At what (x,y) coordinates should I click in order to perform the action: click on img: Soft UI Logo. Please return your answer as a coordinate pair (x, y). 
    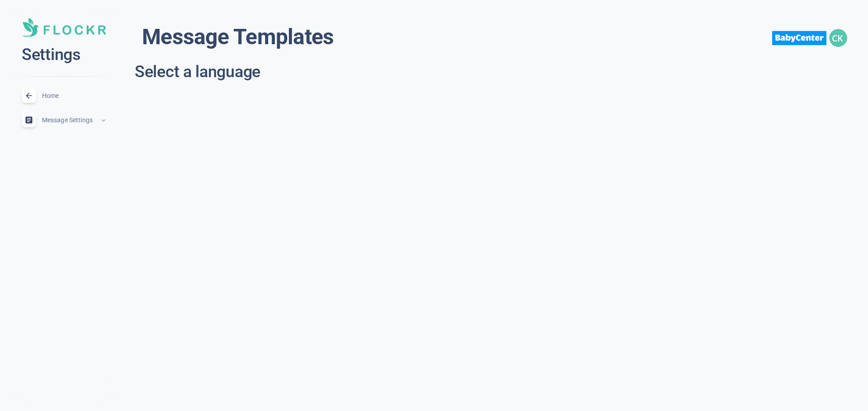
    Looking at the image, I should click on (64, 27).